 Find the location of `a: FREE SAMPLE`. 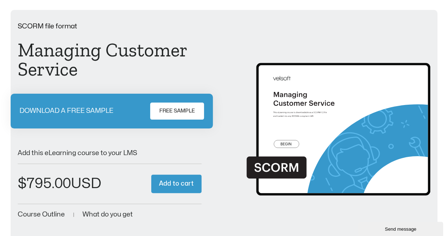

a: FREE SAMPLE is located at coordinates (177, 111).